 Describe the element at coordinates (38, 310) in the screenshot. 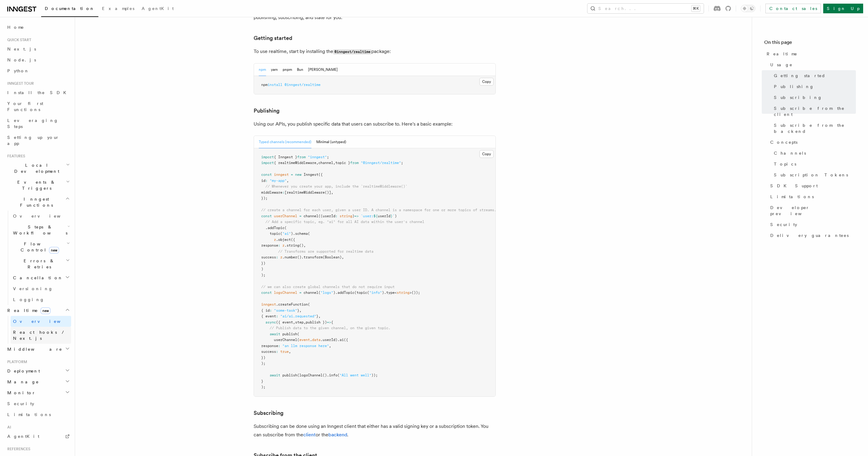

I see `button: Realtimenew` at that location.